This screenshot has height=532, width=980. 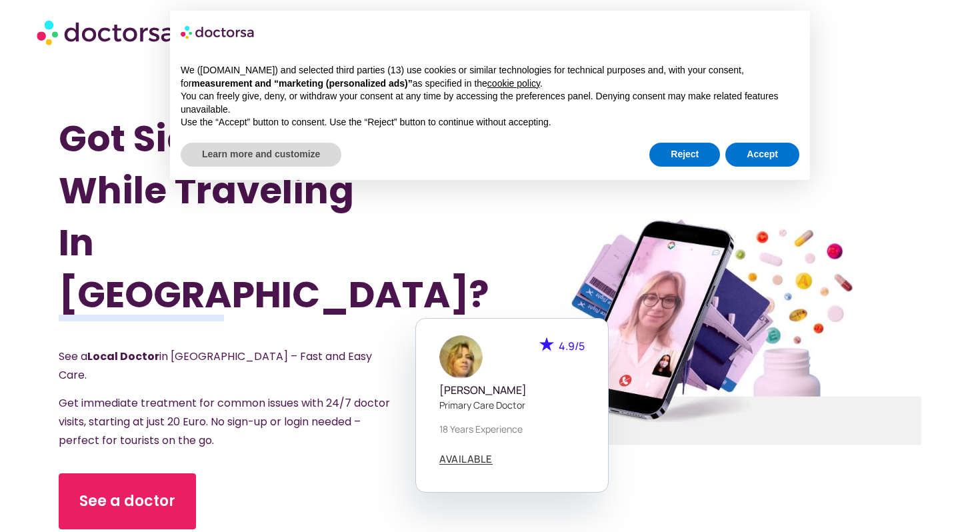 What do you see at coordinates (684, 155) in the screenshot?
I see `button: Reject` at bounding box center [684, 155].